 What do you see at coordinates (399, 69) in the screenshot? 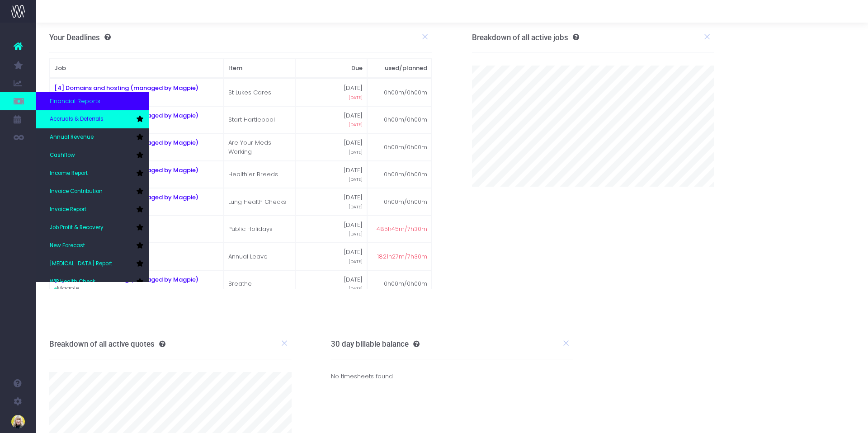
I see `th: used/planned: activate to sort column ascending` at bounding box center [399, 69].